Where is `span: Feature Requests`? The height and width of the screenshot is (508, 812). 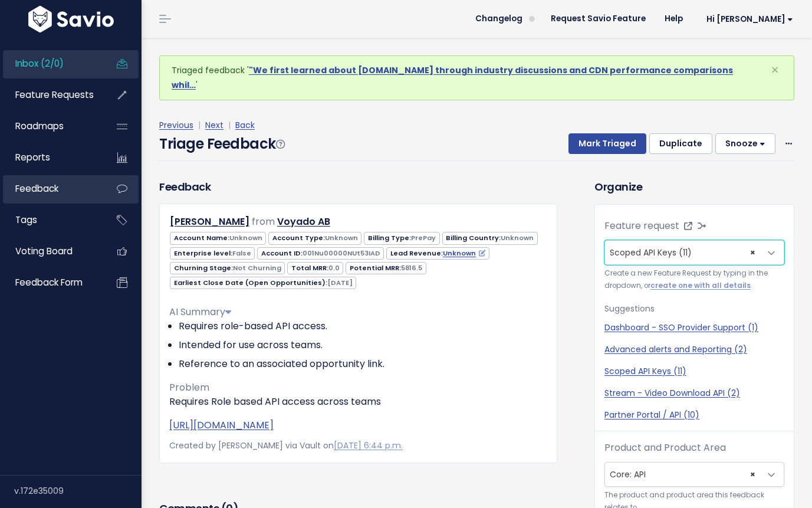
span: Feature Requests is located at coordinates (55, 94).